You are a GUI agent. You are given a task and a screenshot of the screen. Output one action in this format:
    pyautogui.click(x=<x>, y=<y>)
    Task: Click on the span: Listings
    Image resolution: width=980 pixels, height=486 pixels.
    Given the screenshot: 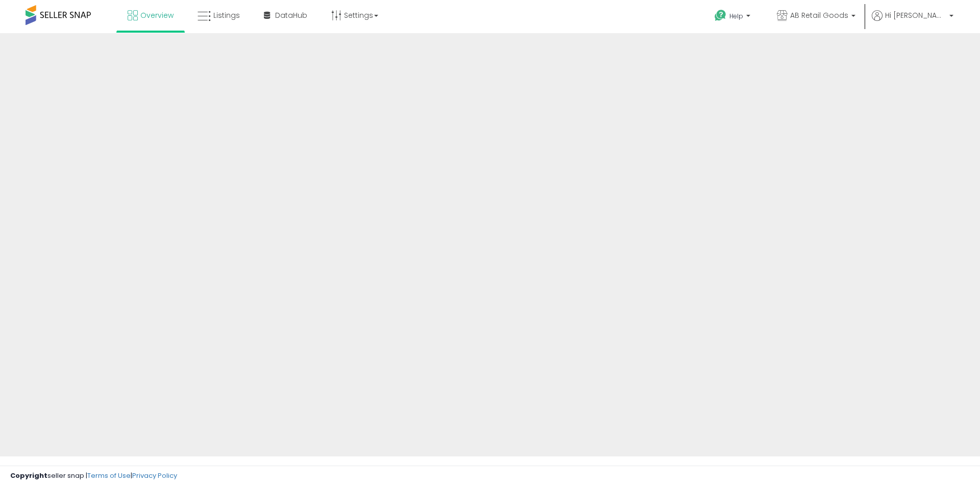 What is the action you would take?
    pyautogui.click(x=227, y=15)
    